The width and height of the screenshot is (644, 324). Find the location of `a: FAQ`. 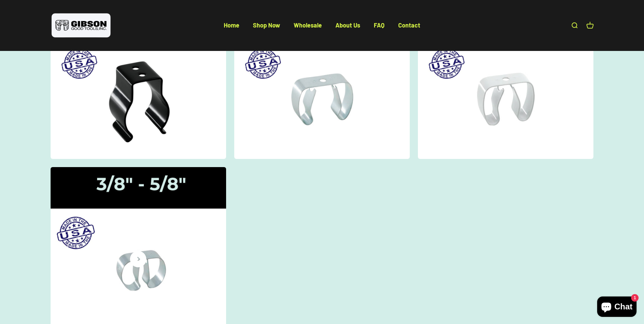

a: FAQ is located at coordinates (379, 25).